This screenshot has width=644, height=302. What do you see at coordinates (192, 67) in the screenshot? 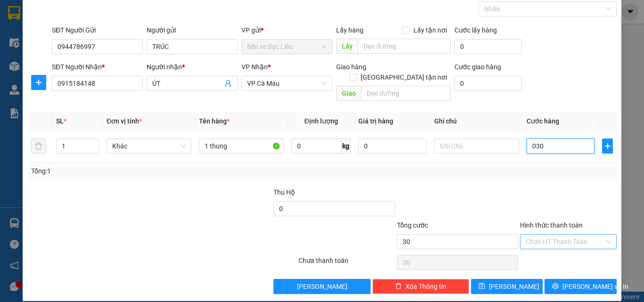
I see `div: Người nhận` at bounding box center [192, 67].